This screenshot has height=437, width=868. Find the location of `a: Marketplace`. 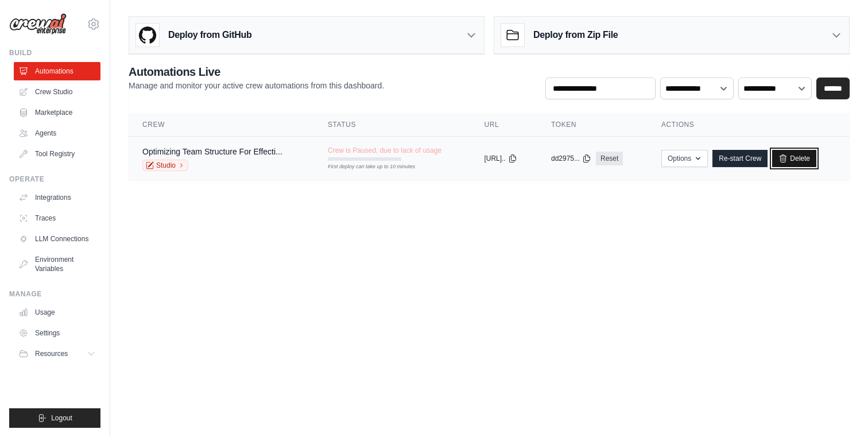

a: Marketplace is located at coordinates (57, 112).